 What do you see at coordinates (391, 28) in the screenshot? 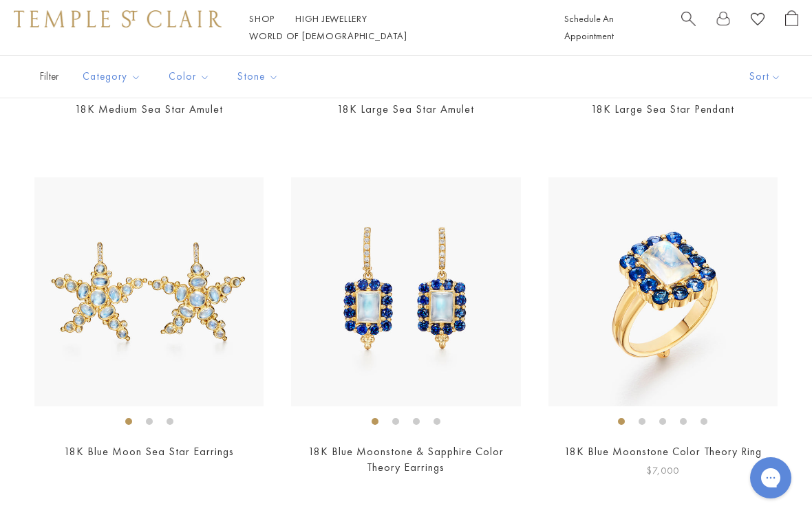
I see `nav: Main navigation` at bounding box center [391, 28].